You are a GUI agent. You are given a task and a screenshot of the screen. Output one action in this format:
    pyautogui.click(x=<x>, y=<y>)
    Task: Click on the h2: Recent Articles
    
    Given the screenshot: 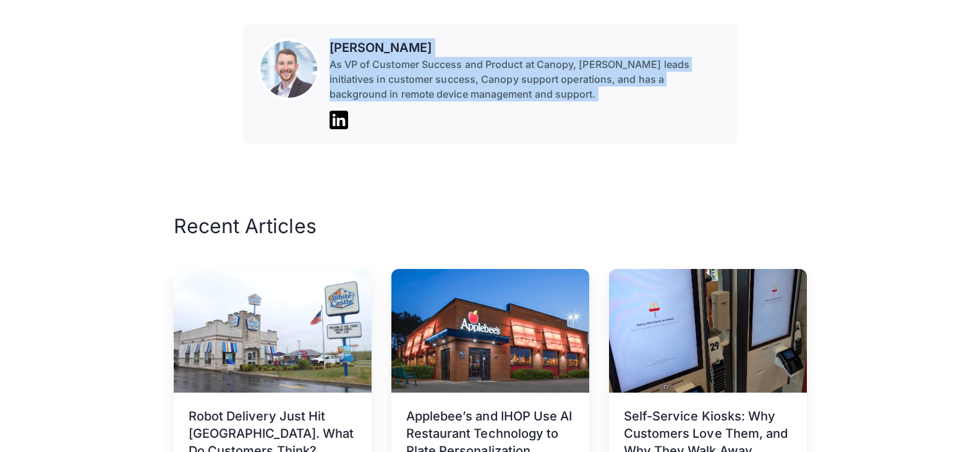 What is the action you would take?
    pyautogui.click(x=245, y=226)
    